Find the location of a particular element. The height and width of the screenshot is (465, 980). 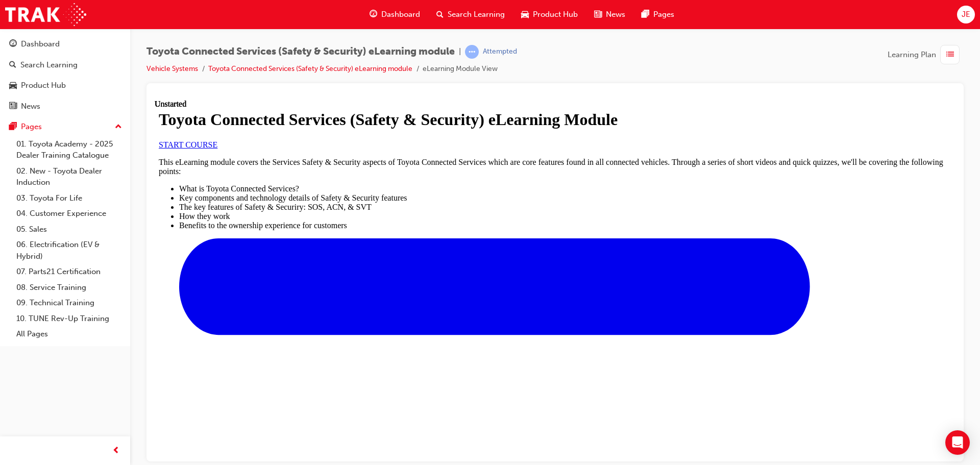

a: 08. Service Training is located at coordinates (69, 287).